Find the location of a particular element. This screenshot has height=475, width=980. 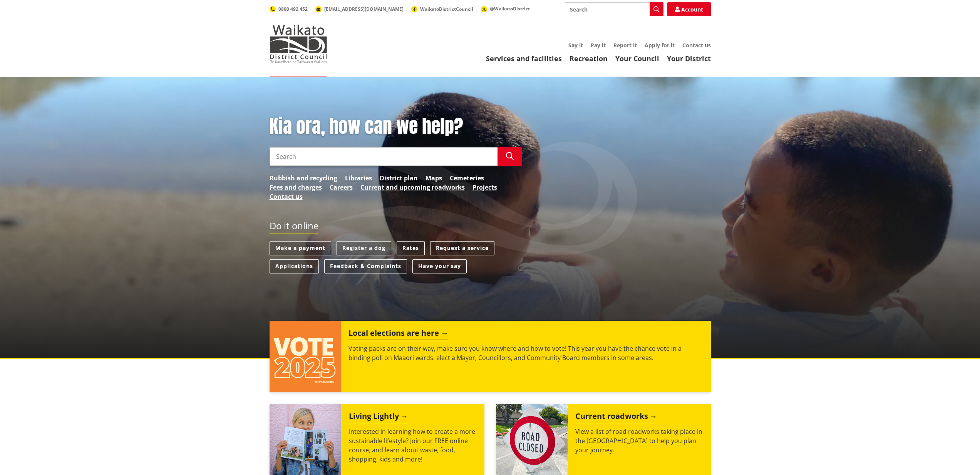

a: Have your say is located at coordinates (439, 266).